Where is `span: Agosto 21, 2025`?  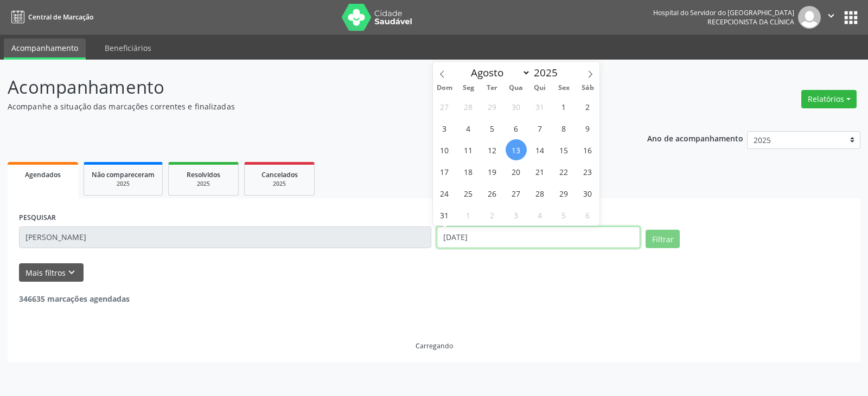 span: Agosto 21, 2025 is located at coordinates (540, 171).